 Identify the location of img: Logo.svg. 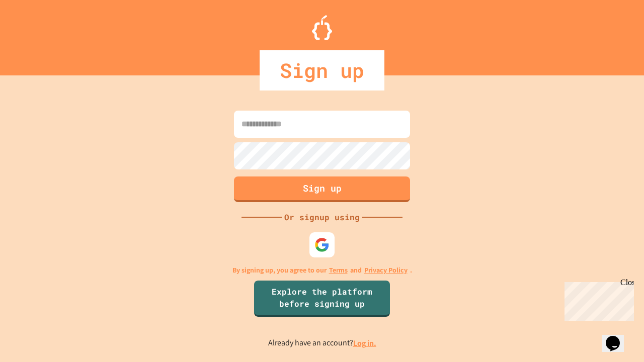
(322, 28).